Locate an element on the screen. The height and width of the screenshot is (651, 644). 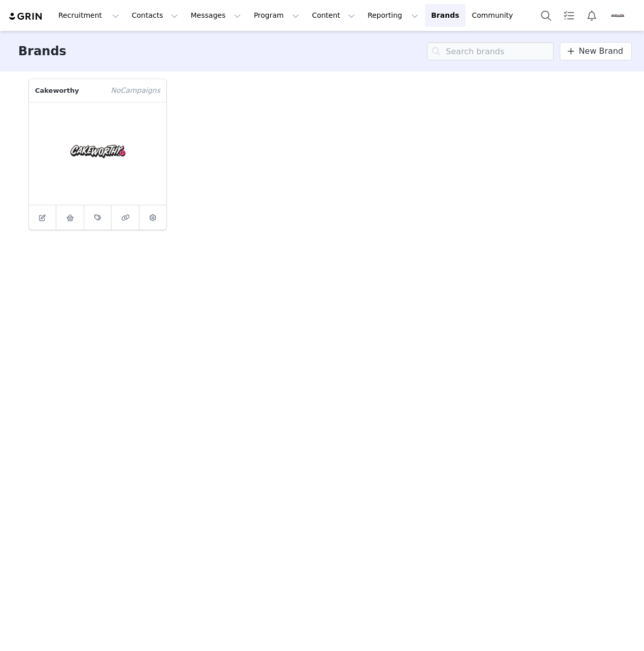
button: Recruitment is located at coordinates (89, 15).